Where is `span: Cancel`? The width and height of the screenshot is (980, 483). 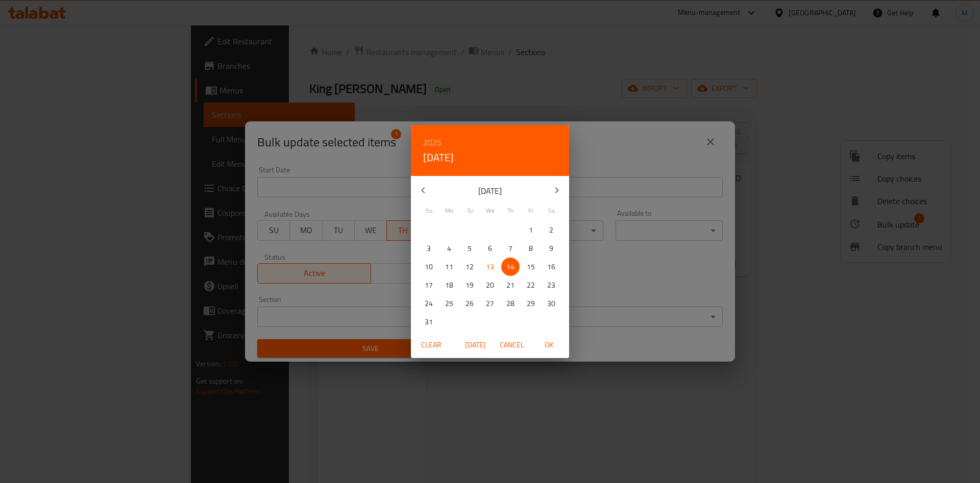
span: Cancel is located at coordinates (512, 345).